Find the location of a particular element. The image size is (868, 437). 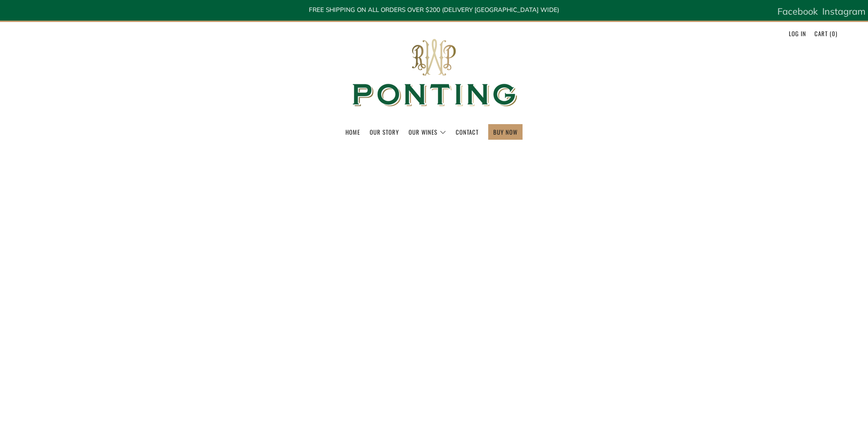

a: Facebook is located at coordinates (798, 11).